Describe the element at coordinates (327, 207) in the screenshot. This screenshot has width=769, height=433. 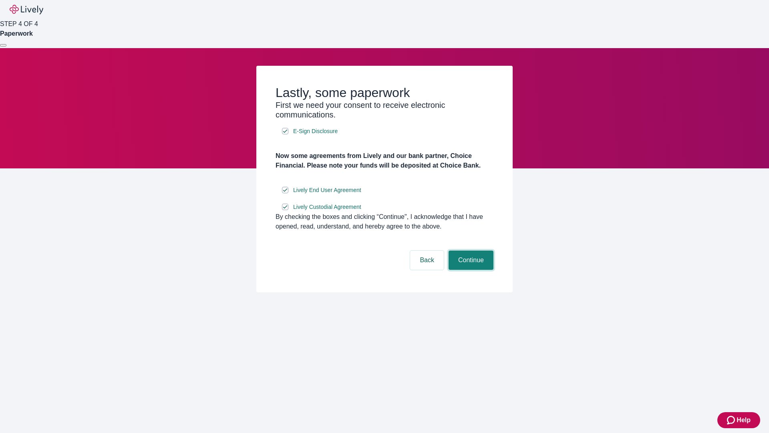
I see `span: Lively Custodial Agreement` at that location.